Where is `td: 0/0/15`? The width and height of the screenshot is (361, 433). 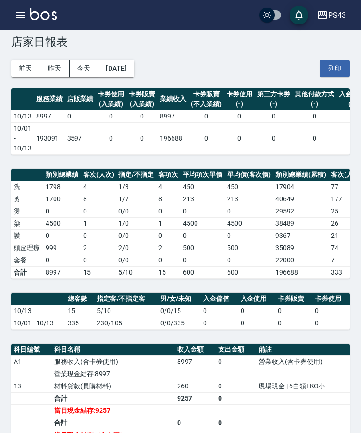 td: 0/0/15 is located at coordinates (179, 311).